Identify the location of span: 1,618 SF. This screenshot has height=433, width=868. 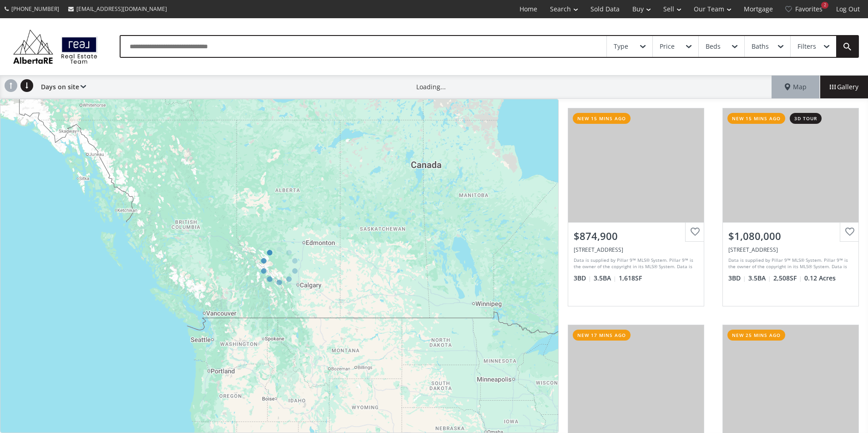
(630, 278).